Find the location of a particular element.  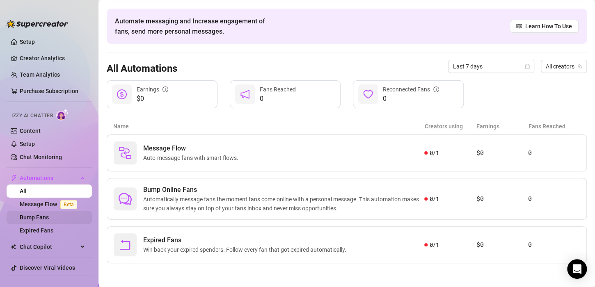

img: logo-BBDzfeDw.svg is located at coordinates (37, 24).